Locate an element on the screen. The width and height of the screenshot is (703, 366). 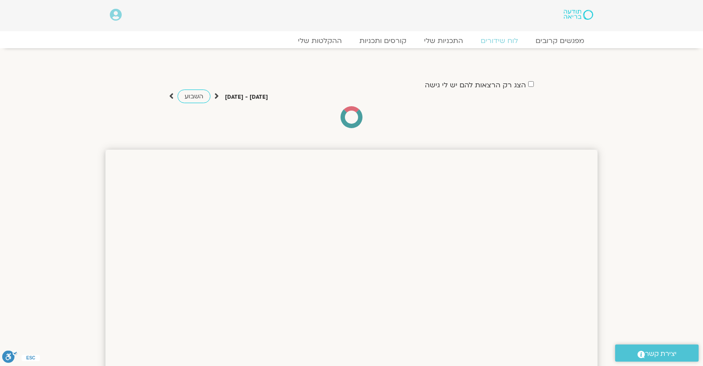
a: ההקלטות שלי is located at coordinates (320, 41).